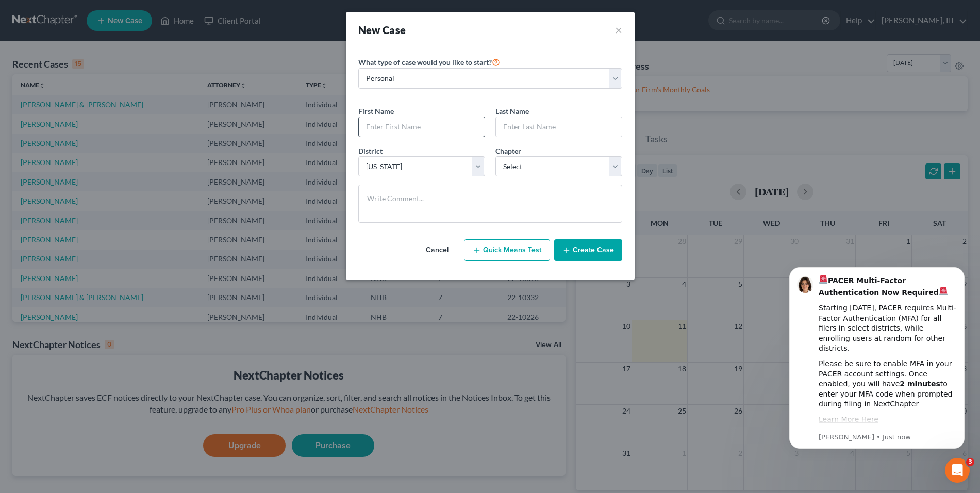 The height and width of the screenshot is (493, 980). Describe the element at coordinates (508, 150) in the screenshot. I see `span: Chapter` at that location.